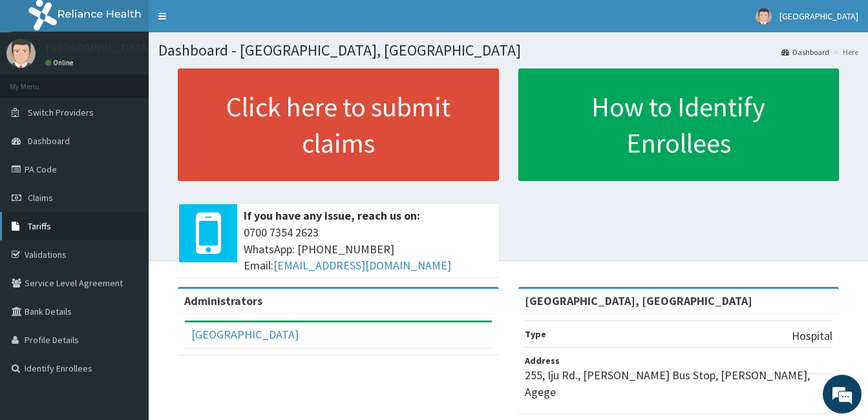 The height and width of the screenshot is (420, 868). I want to click on a: How to Identify Enrollees, so click(679, 124).